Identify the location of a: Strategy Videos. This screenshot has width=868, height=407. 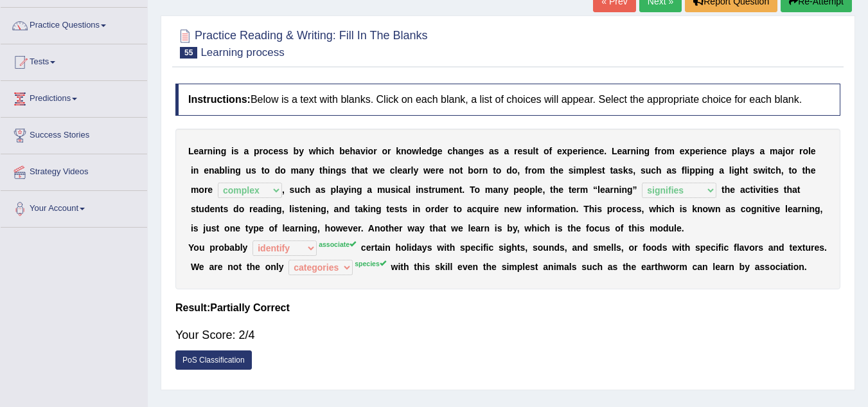
(74, 170).